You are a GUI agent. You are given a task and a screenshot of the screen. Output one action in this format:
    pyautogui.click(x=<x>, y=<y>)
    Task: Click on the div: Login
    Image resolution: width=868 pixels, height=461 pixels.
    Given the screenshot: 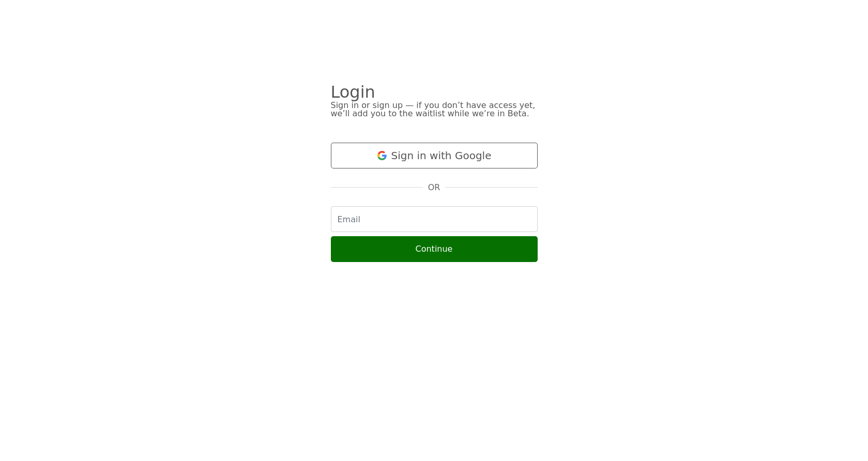 What is the action you would take?
    pyautogui.click(x=434, y=92)
    